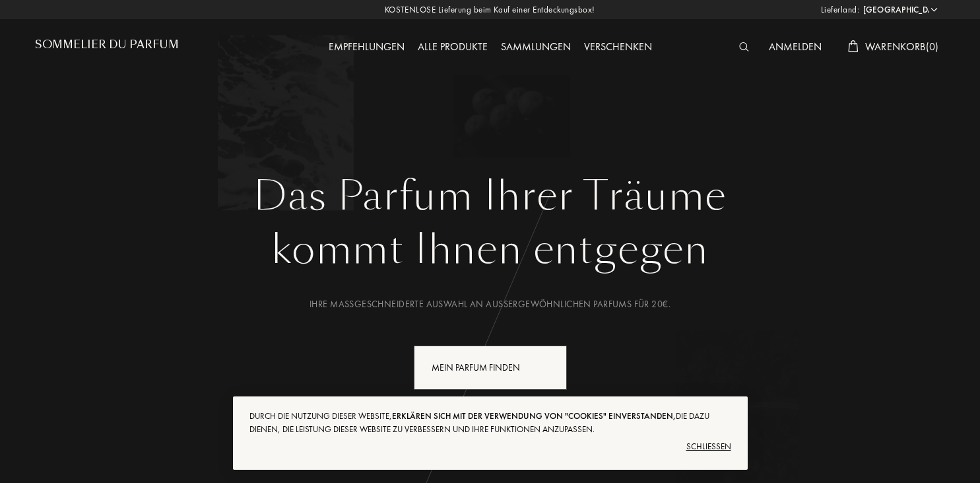  I want to click on a: Verschenken, so click(617, 46).